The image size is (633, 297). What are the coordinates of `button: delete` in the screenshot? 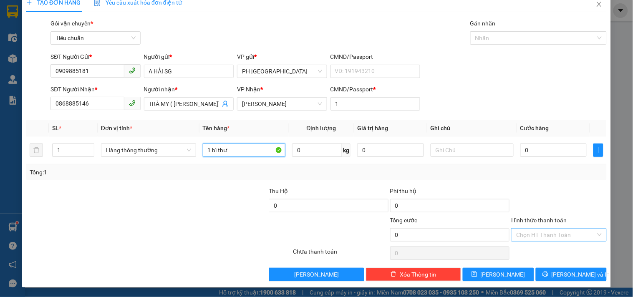 It's located at (36, 150).